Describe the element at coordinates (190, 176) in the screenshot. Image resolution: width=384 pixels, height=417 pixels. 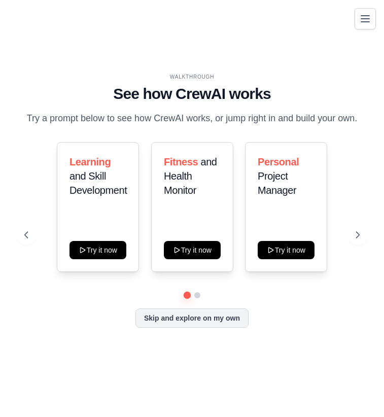
I see `span: and Health Monitor` at that location.